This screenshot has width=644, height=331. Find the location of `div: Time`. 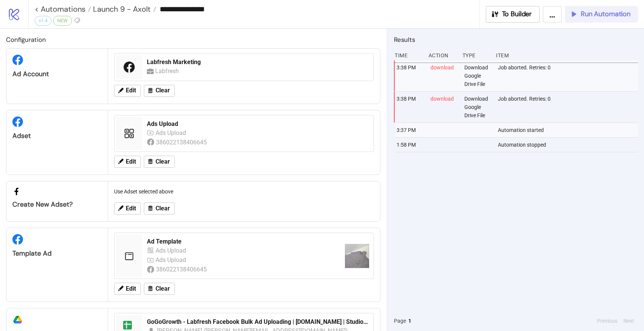

div: Time is located at coordinates (408, 55).